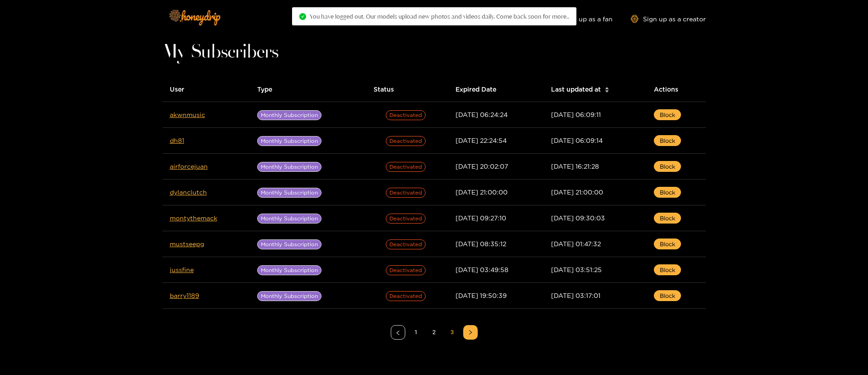 Image resolution: width=868 pixels, height=375 pixels. Describe the element at coordinates (581, 19) in the screenshot. I see `a: Sign up as a fan` at that location.